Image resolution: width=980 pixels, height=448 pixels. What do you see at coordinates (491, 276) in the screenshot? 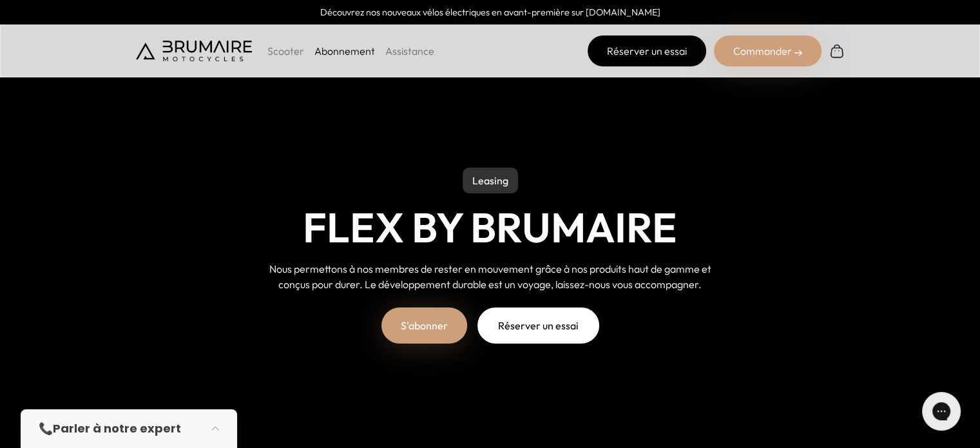
I see `span: Nous permettons à nos membres de rester en mouvement grâce à nos produits haut de gamme et conçus...` at bounding box center [491, 276].